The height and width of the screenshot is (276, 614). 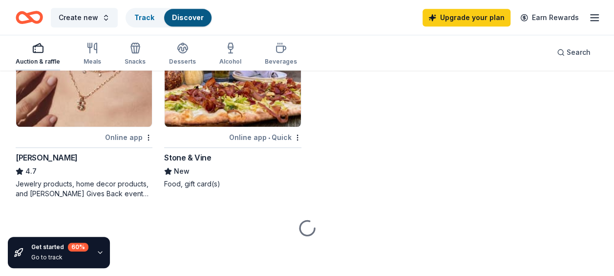 I want to click on span: Search, so click(x=579, y=52).